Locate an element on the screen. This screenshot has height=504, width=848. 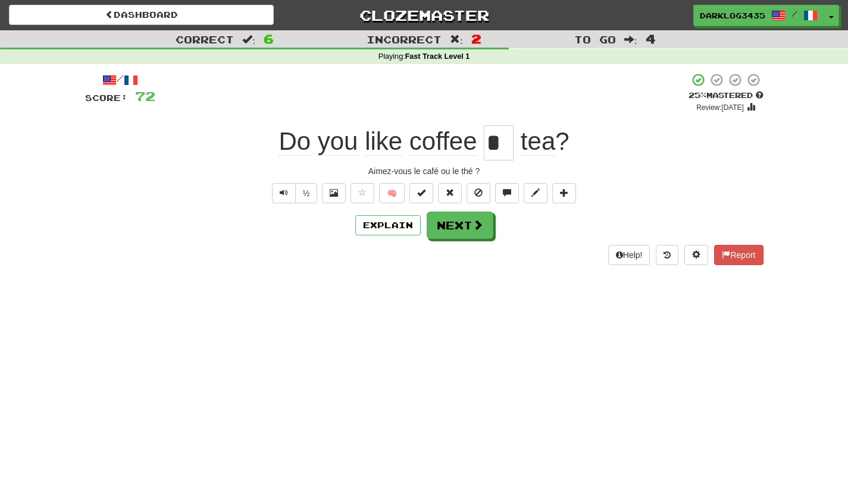
strong: Fast Track Level 1 is located at coordinates (437, 56).